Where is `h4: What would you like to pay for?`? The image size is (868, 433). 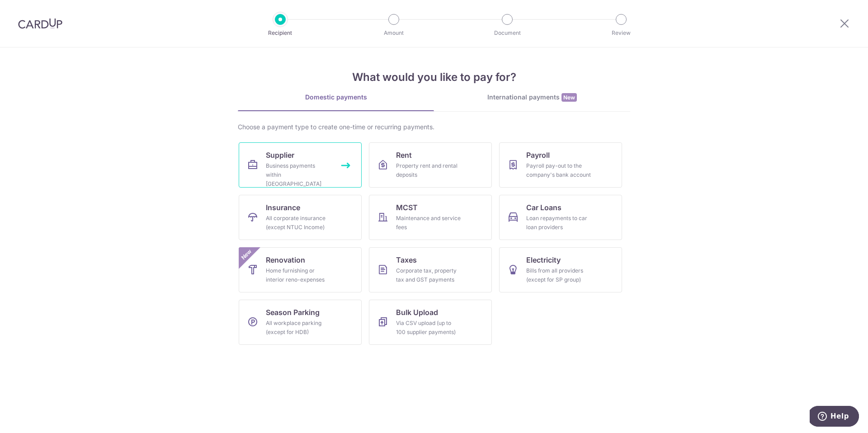 h4: What would you like to pay for? is located at coordinates (434, 77).